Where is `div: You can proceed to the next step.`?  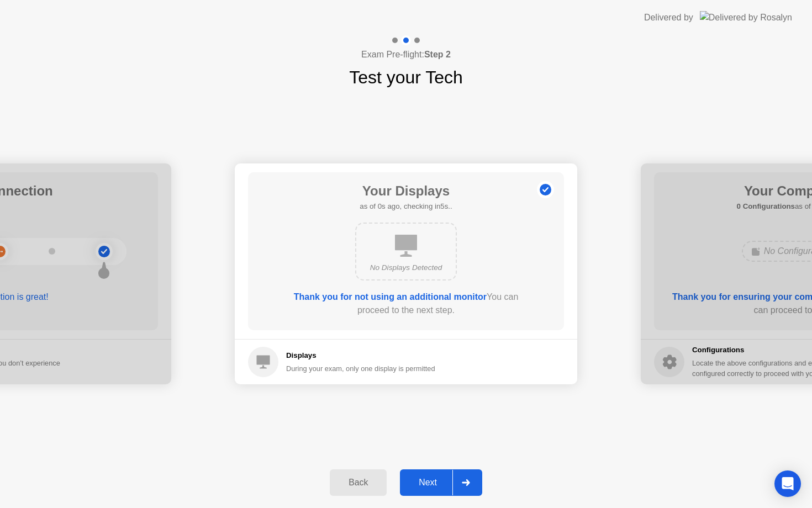
div: You can proceed to the next step. is located at coordinates (406, 303).